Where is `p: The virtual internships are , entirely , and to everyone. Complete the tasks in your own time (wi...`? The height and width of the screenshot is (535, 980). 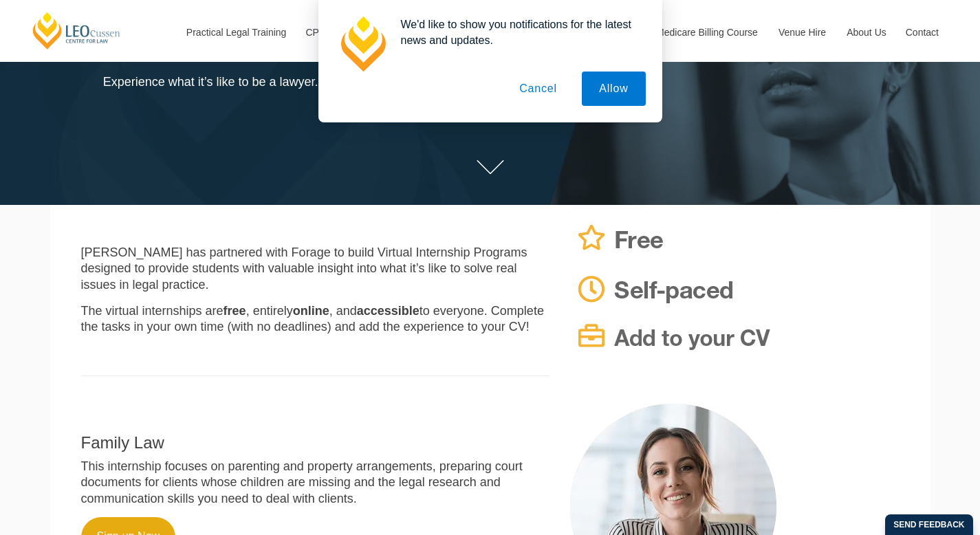 p: The virtual internships are , entirely , and to everyone. Complete the tasks in your own time (wi... is located at coordinates (316, 320).